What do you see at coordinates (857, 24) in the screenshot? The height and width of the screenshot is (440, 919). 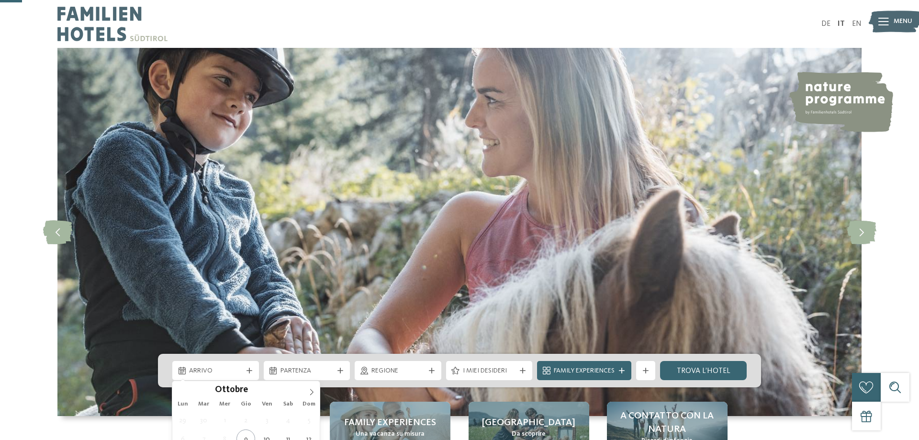 I see `a: EN` at bounding box center [857, 24].